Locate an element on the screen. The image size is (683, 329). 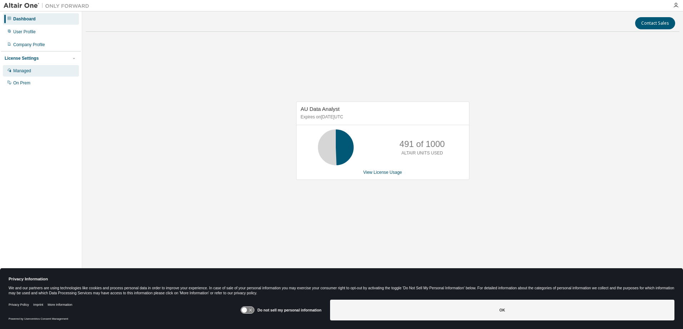
div: Dashboard is located at coordinates (24, 19).